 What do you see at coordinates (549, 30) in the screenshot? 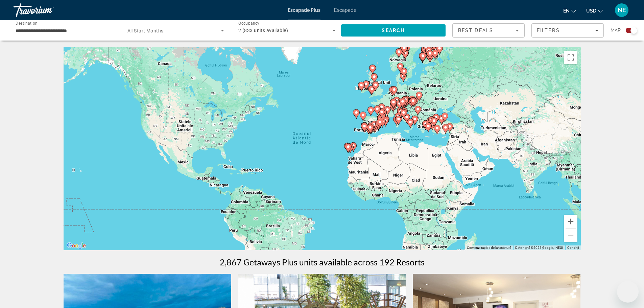
I see `span: Filters` at bounding box center [549, 30].